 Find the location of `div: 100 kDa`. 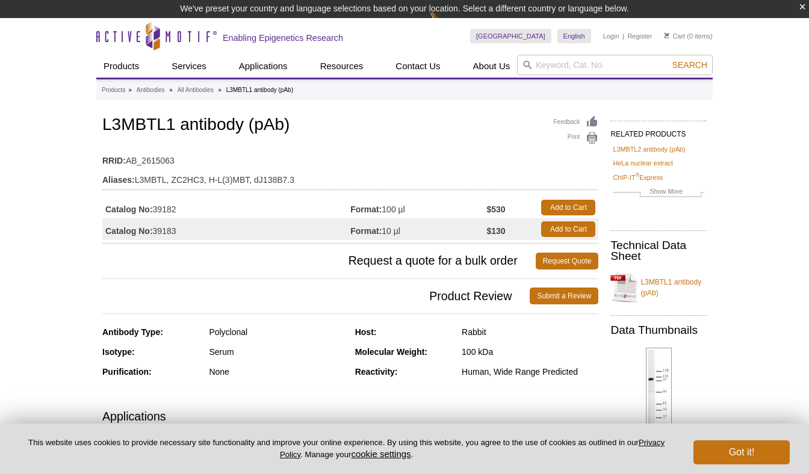

div: 100 kDa is located at coordinates (530, 352).